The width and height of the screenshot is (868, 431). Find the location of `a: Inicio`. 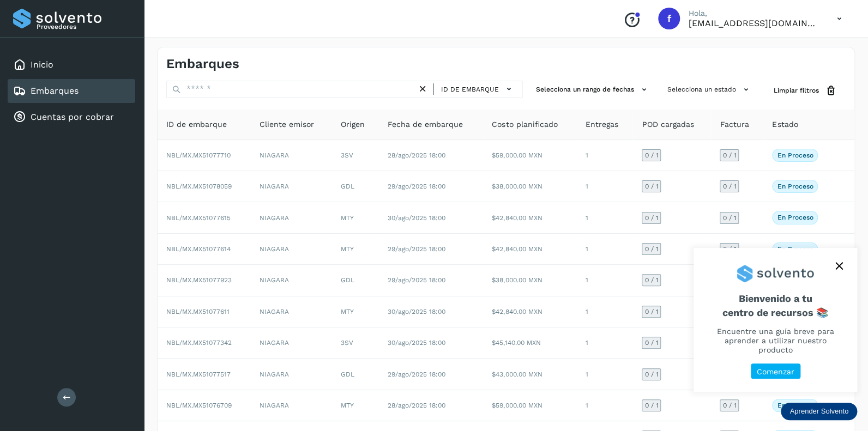

a: Inicio is located at coordinates (42, 64).